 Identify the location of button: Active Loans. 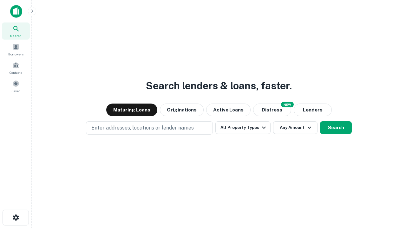
(228, 110).